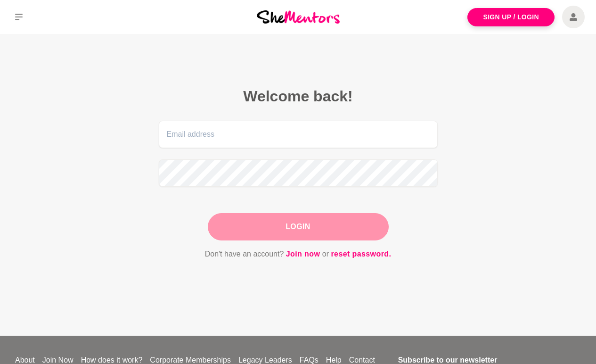  I want to click on a: Sign Up / Login, so click(511, 17).